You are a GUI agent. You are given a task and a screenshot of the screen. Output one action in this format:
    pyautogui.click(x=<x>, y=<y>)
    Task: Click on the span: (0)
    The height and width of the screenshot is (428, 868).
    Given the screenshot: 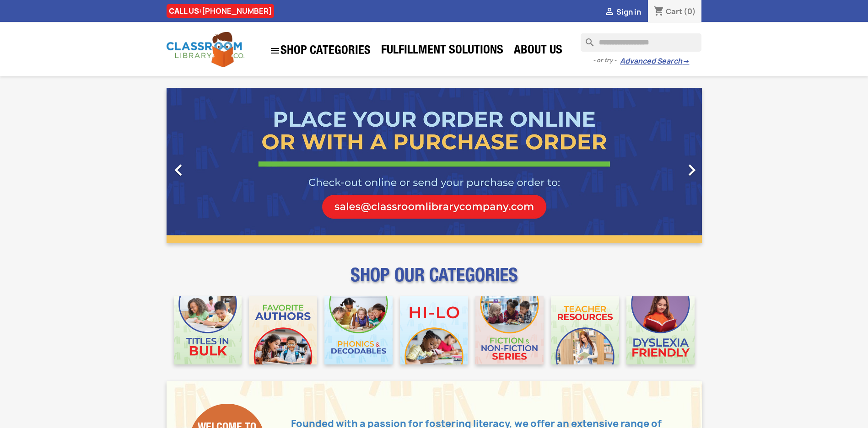 What is the action you would take?
    pyautogui.click(x=689, y=11)
    